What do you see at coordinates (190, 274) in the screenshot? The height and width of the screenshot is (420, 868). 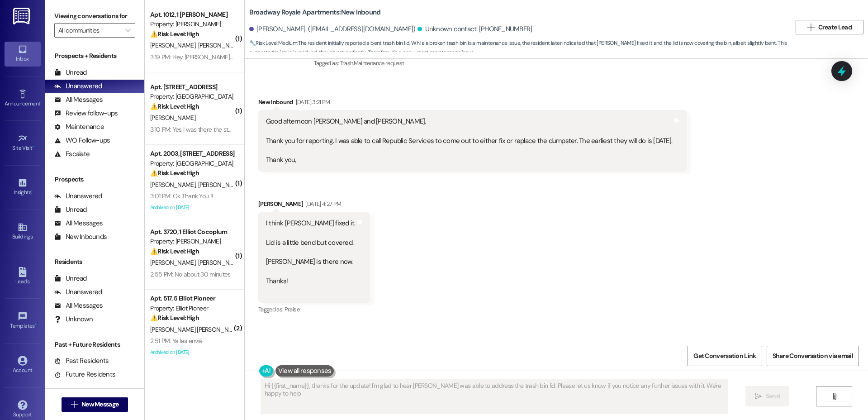 I see `div: 2:55 PM: No about 30 minutes` at bounding box center [190, 274].